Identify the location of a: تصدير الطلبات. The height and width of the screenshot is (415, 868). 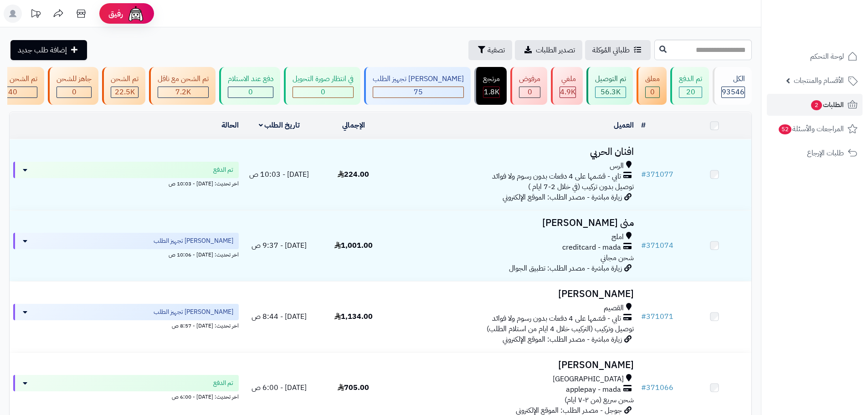
(548, 50).